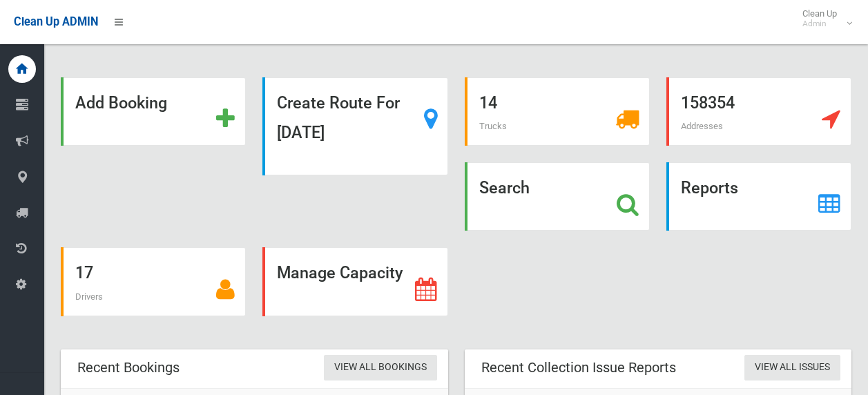  Describe the element at coordinates (708, 103) in the screenshot. I see `strong: 158354` at that location.